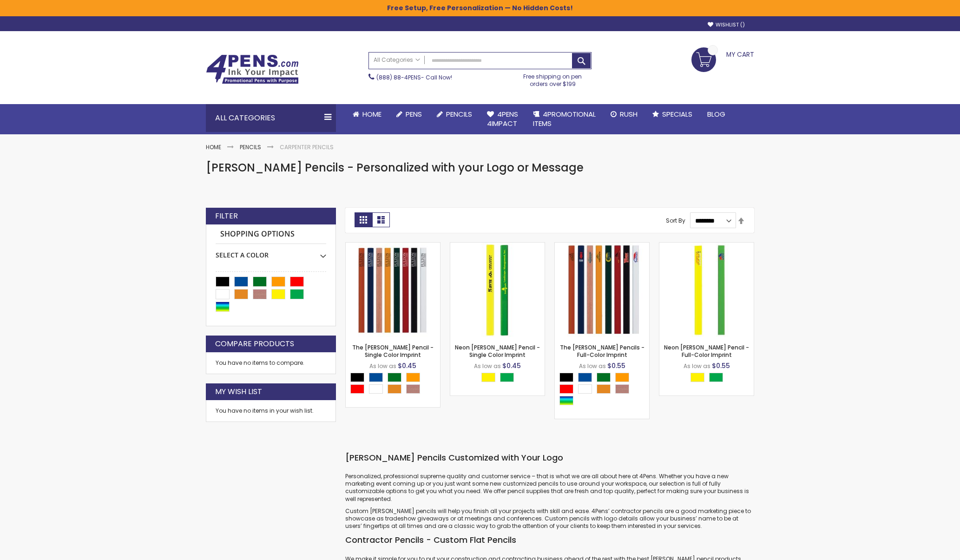 This screenshot has width=960, height=560. What do you see at coordinates (271, 119) in the screenshot?
I see `div: All Categories` at bounding box center [271, 119].